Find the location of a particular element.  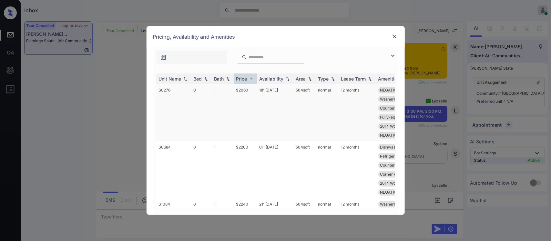

img: close is located at coordinates (394, 36).